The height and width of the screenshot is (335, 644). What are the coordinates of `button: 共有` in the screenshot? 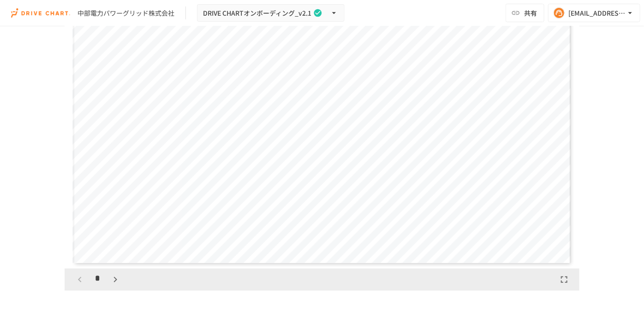 It's located at (525, 13).